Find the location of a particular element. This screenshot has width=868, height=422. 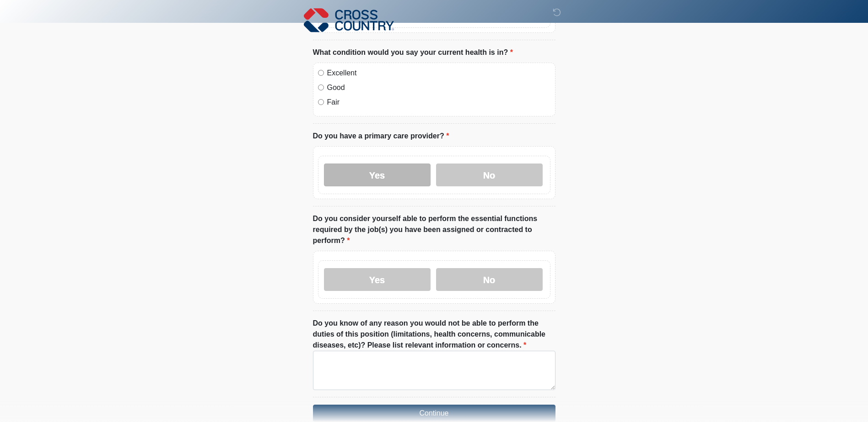

img: Cross Country Logo is located at coordinates (349, 20).